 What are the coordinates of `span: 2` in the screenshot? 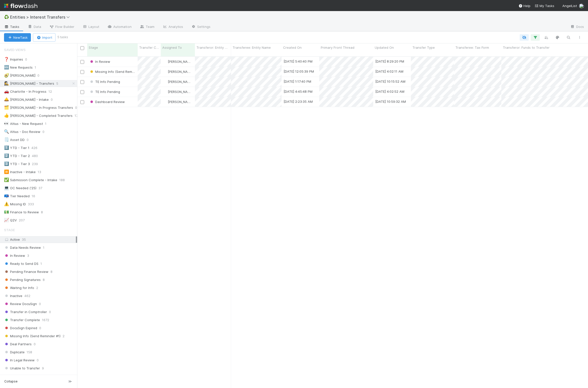 It's located at (37, 287).